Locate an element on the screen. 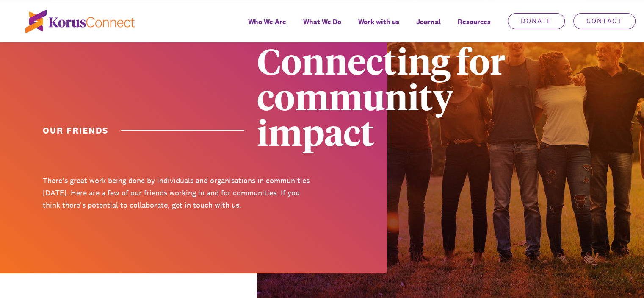 The height and width of the screenshot is (298, 644). div: Connecting for community impact is located at coordinates (394, 96).